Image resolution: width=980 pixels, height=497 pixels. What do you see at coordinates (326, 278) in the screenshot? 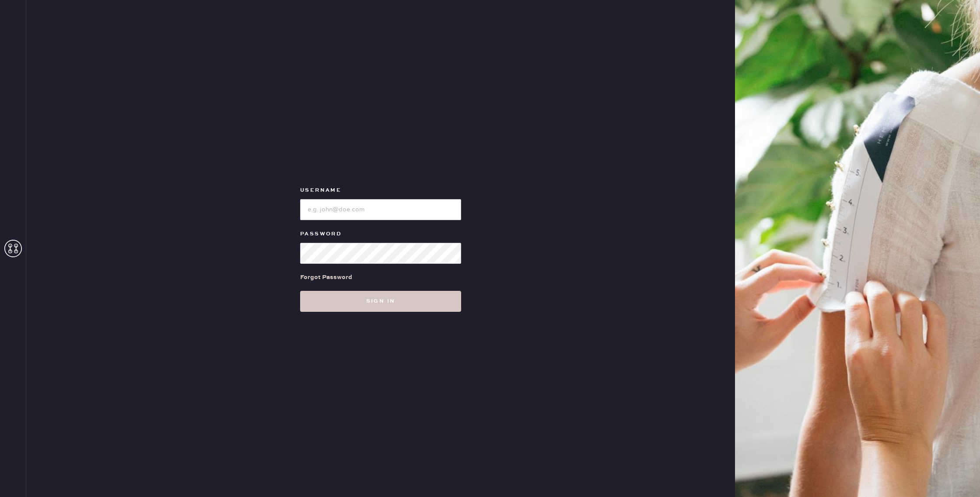
I see `a: Forgot Password` at bounding box center [326, 278].